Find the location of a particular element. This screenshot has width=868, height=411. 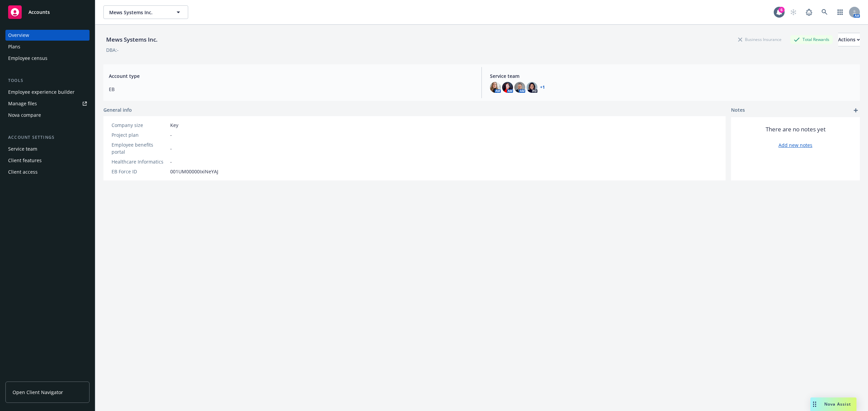

div: Client features is located at coordinates (24, 160).